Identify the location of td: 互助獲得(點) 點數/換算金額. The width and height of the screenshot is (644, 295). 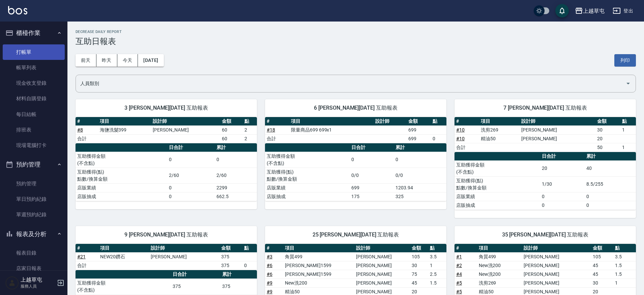
(497, 184).